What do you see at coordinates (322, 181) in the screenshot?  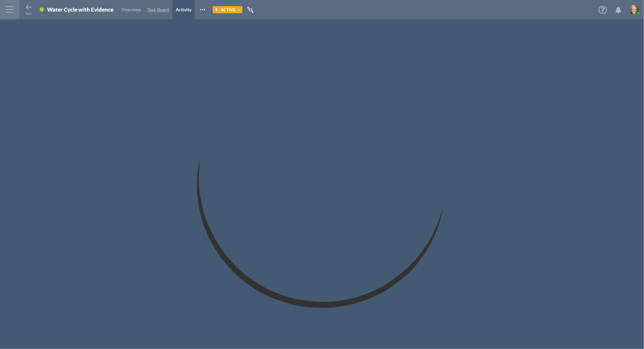 I see `img: Loading...` at bounding box center [322, 181].